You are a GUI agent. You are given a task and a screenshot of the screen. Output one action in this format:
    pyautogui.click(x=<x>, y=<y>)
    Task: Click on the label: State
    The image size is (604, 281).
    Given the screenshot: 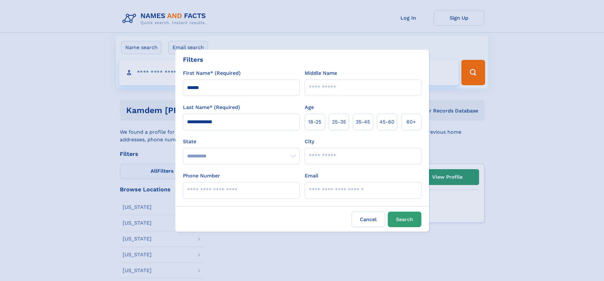 What is the action you would take?
    pyautogui.click(x=241, y=142)
    